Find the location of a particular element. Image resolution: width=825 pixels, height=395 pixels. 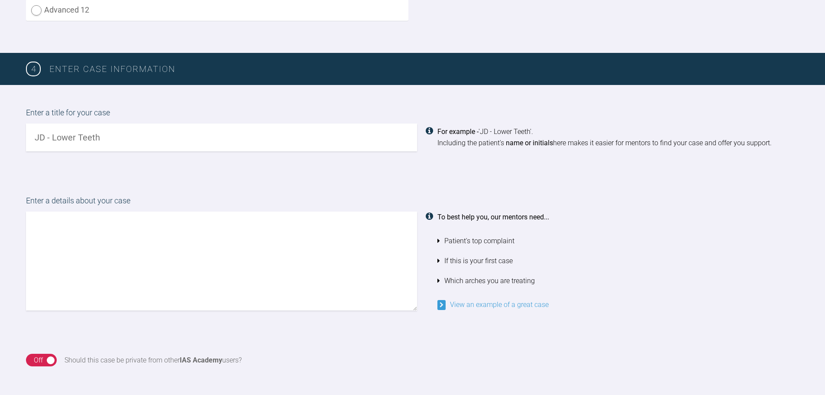

div: Should this case be private from other users? is located at coordinates (153, 360).